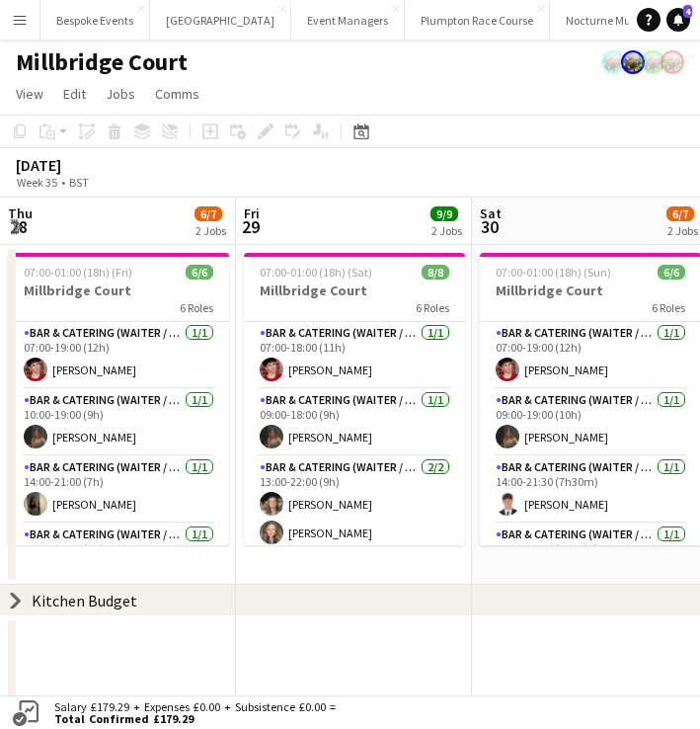 This screenshot has height=729, width=700. What do you see at coordinates (121, 94) in the screenshot?
I see `span: Jobs` at bounding box center [121, 94].